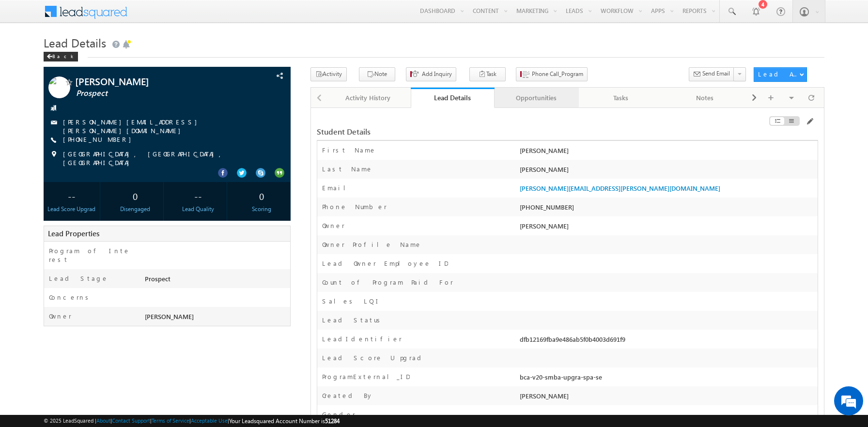 Image resolution: width=868 pixels, height=427 pixels. What do you see at coordinates (437, 74) in the screenshot?
I see `span: Add Inquiry` at bounding box center [437, 74].